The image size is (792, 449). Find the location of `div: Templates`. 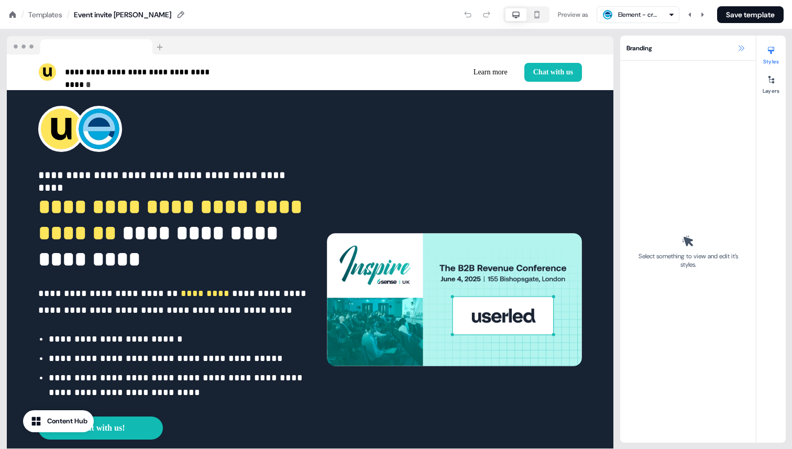

div: Templates is located at coordinates (45, 15).